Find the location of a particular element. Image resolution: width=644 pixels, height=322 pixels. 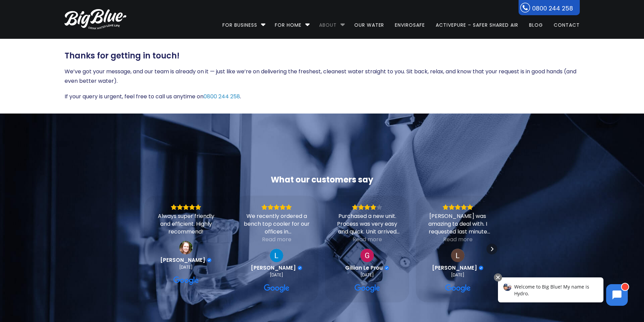

img: Tanya Sloane is located at coordinates (186, 247).